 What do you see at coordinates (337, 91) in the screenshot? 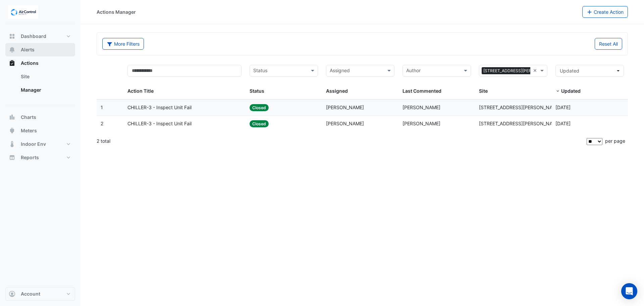
I see `span: Assigned` at bounding box center [337, 91].